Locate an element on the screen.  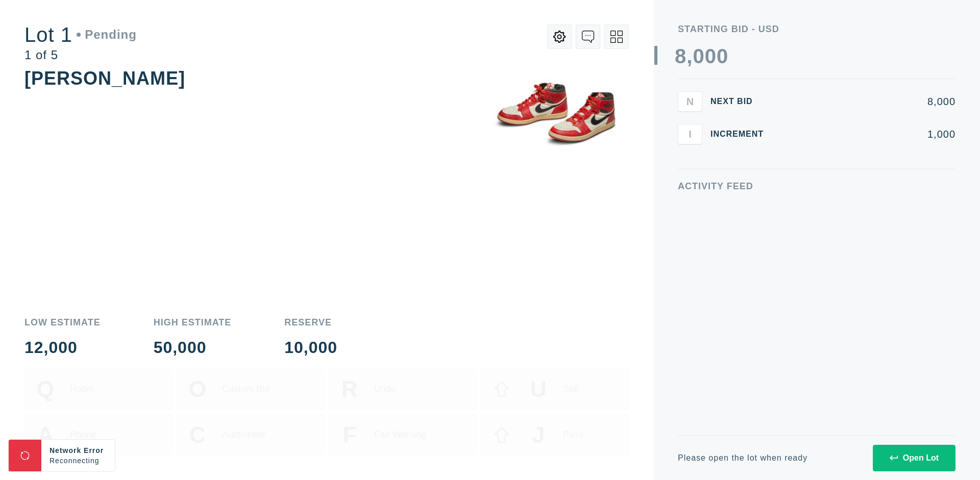
div: Increment is located at coordinates (741, 134).